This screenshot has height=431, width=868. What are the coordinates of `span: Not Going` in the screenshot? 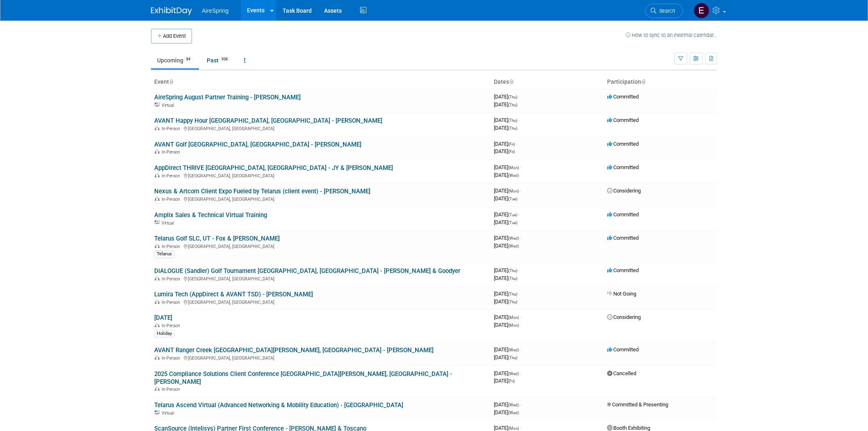 It's located at (622, 294).